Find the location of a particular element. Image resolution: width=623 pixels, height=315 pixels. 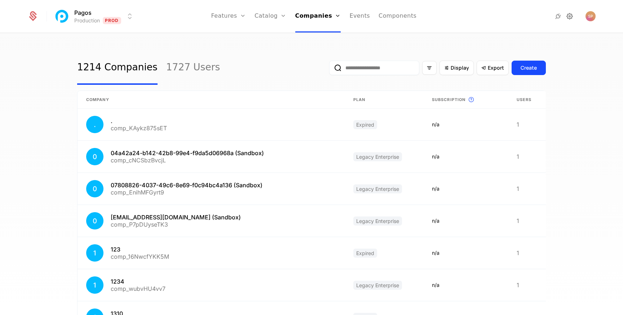

button: Create is located at coordinates (528, 68).